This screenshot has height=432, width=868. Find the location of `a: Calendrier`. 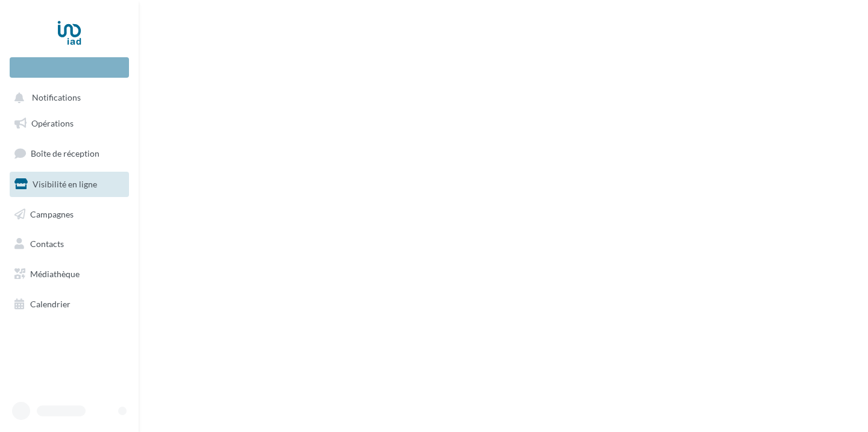

a: Calendrier is located at coordinates (69, 304).